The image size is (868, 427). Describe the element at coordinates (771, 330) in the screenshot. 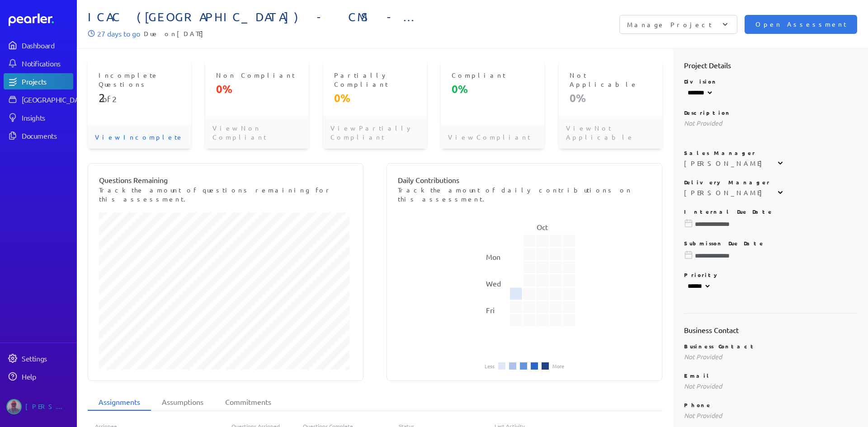

I see `h2: Business Contact` at that location.